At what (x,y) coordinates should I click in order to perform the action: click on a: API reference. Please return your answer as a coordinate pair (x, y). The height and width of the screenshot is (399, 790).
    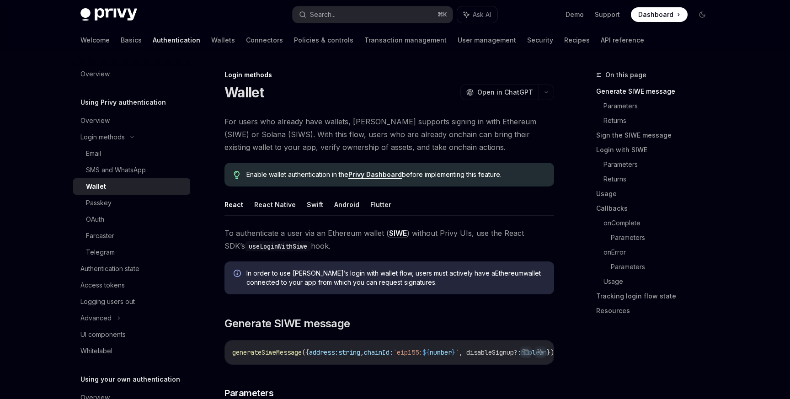
    Looking at the image, I should click on (622, 40).